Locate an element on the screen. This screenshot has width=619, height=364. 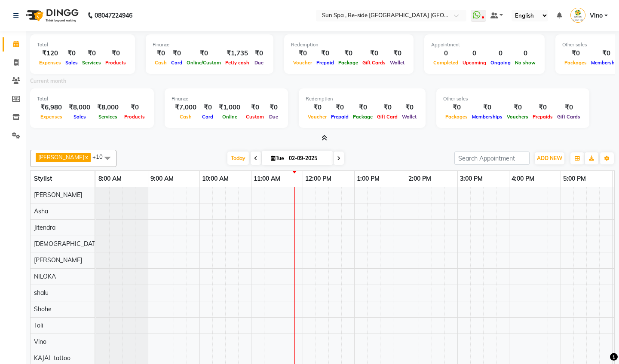
span: Asha is located at coordinates (41, 211).